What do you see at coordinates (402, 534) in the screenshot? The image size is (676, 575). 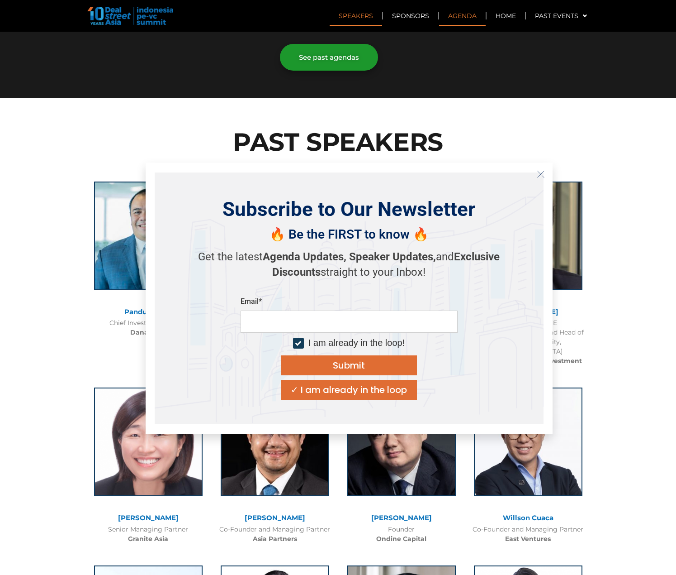 I see `div: Founder` at bounding box center [402, 534].